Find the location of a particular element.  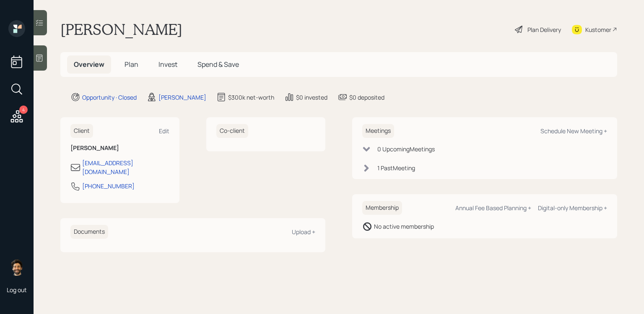

div: Edit is located at coordinates (164, 131).